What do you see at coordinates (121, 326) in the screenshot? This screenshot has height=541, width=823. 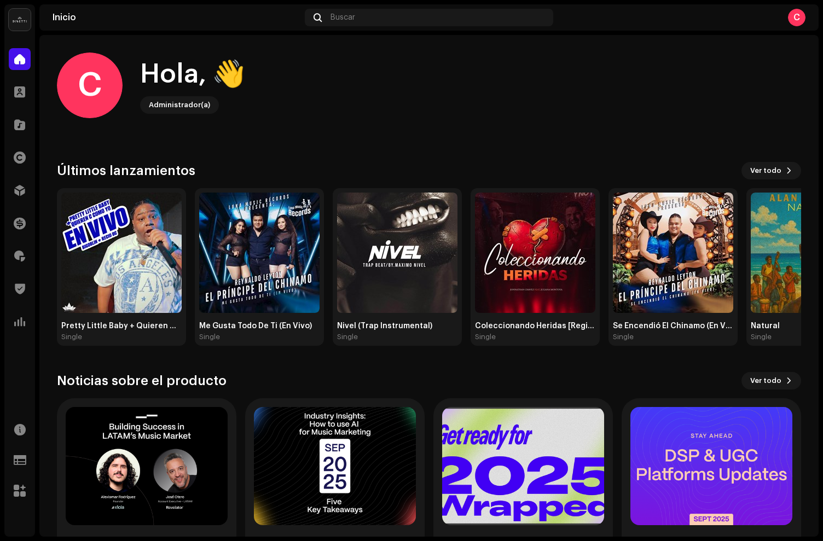 I see `div: Pretty Little Baby + Quieren C Como Yo EN VIVO` at bounding box center [121, 326].